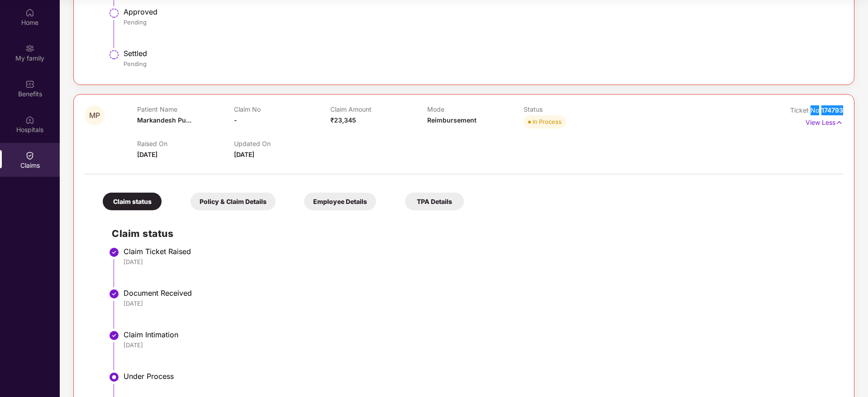 Image resolution: width=868 pixels, height=397 pixels. I want to click on div: Approved, so click(479, 12).